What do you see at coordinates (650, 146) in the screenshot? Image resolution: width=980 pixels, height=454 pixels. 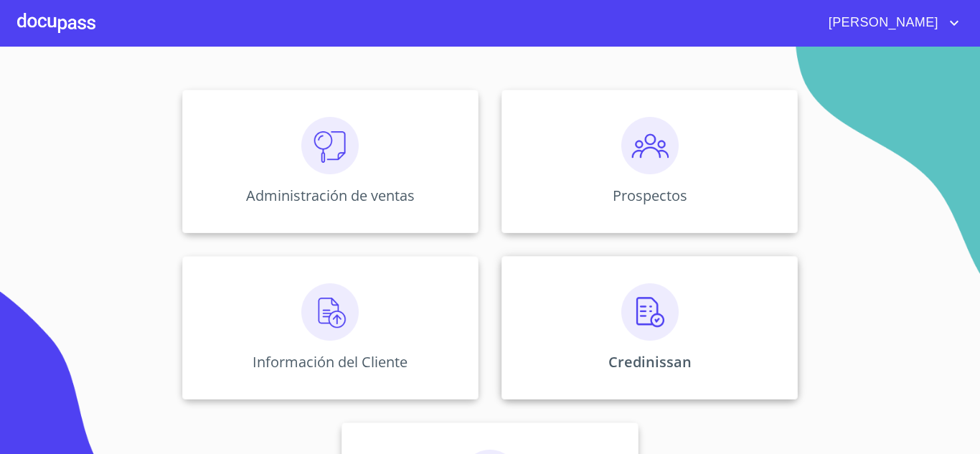 I see `img: prospectos.png` at bounding box center [650, 146].